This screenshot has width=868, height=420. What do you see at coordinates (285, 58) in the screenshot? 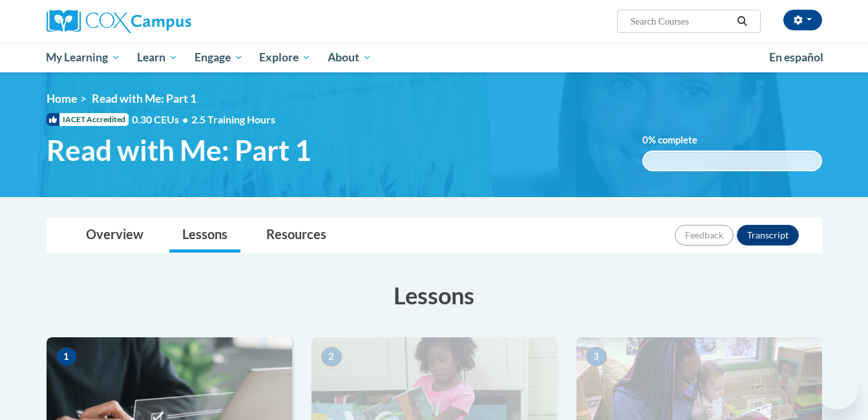
I see `a: Explore` at bounding box center [285, 58].